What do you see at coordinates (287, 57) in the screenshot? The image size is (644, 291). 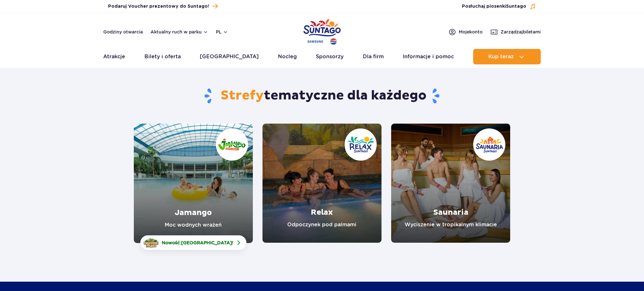 I see `a: Nocleg` at bounding box center [287, 57].